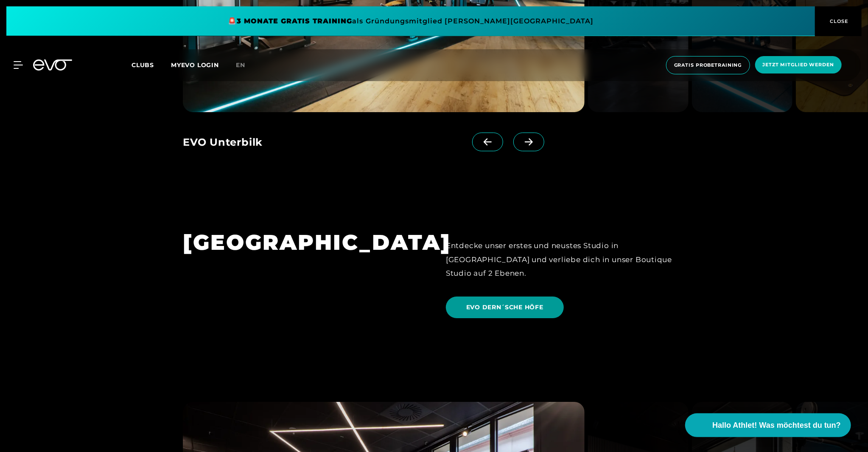  What do you see at coordinates (799, 65) in the screenshot?
I see `span: Jetzt Mitglied werden` at bounding box center [799, 65].